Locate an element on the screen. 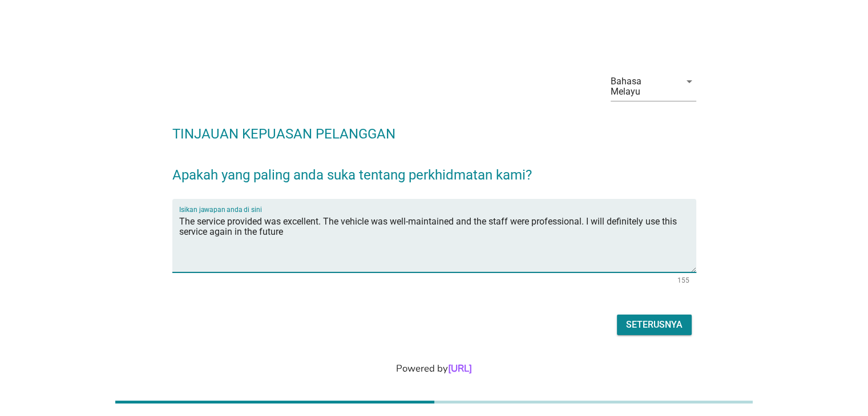  div: Bahasa Melayu is located at coordinates (642, 87).